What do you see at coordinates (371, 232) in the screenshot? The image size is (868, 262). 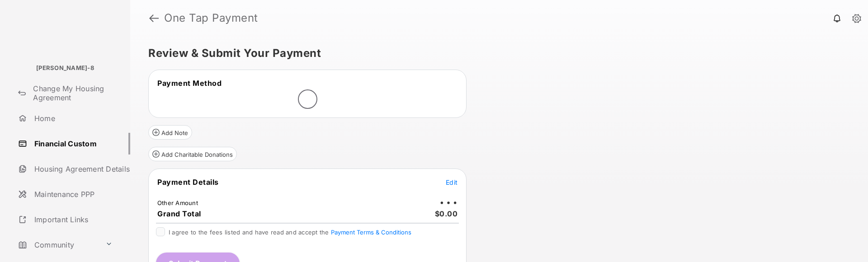 I see `button: I agree to the fees listed and have read and accept the` at bounding box center [371, 232].